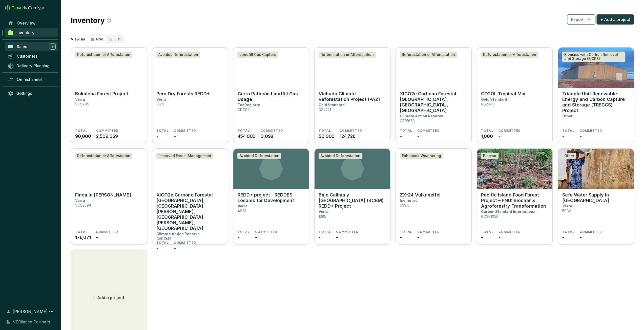 Image resolution: width=644 pixels, height=330 pixels. I want to click on img: XICO2e Carbono Forestal Ejido Pueblo Nuevo, Durango, México, so click(434, 68).